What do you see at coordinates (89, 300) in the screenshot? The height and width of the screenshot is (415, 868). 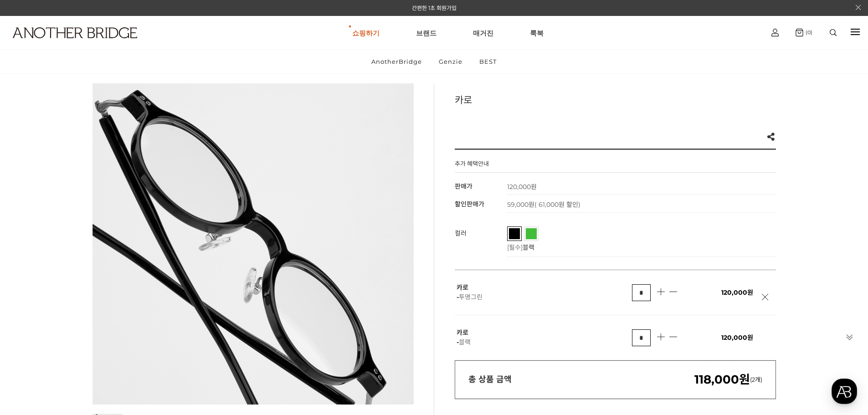 I see `a: 대화` at bounding box center [89, 300].